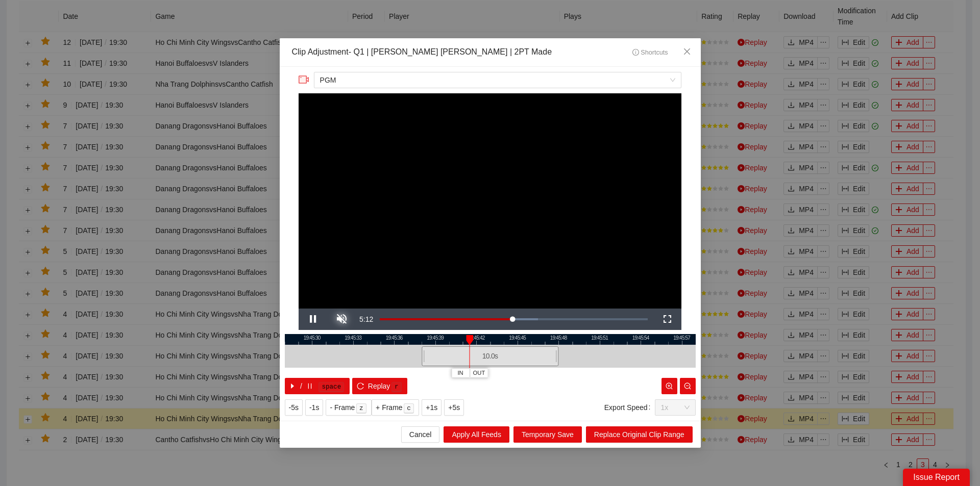  What do you see at coordinates (639, 434) in the screenshot?
I see `button: Replace Original Clip Range` at bounding box center [639, 434].